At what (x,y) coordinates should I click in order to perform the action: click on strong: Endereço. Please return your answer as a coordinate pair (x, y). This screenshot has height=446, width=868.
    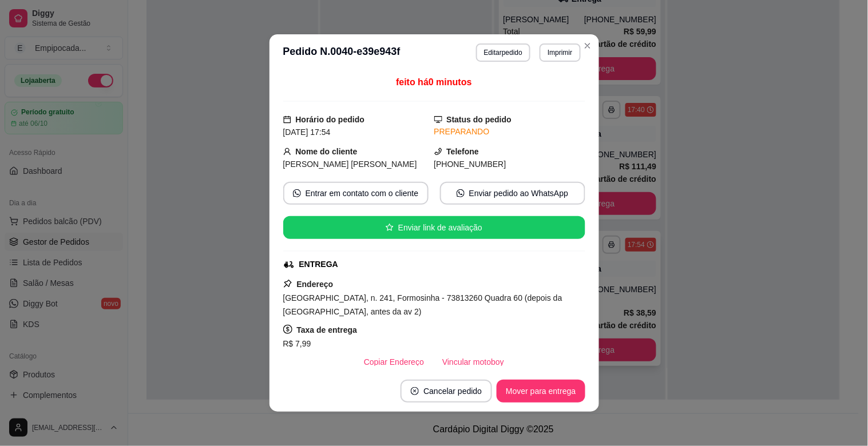
    Looking at the image, I should click on (315, 285).